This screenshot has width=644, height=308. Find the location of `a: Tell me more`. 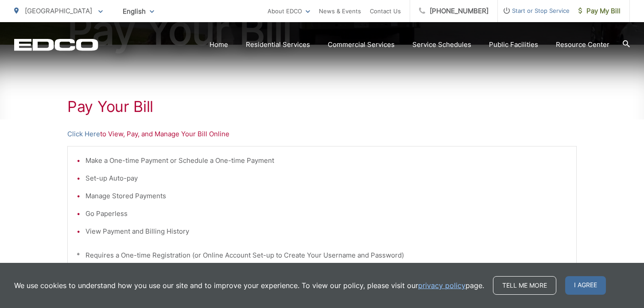

a: Tell me more is located at coordinates (524, 285).